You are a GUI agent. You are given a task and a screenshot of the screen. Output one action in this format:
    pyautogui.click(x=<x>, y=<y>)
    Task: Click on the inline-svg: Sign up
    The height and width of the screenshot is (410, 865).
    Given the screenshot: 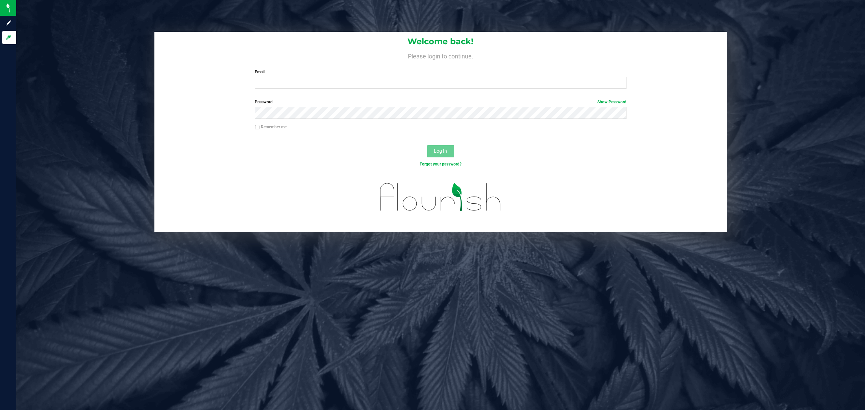 What is the action you would take?
    pyautogui.click(x=8, y=23)
    